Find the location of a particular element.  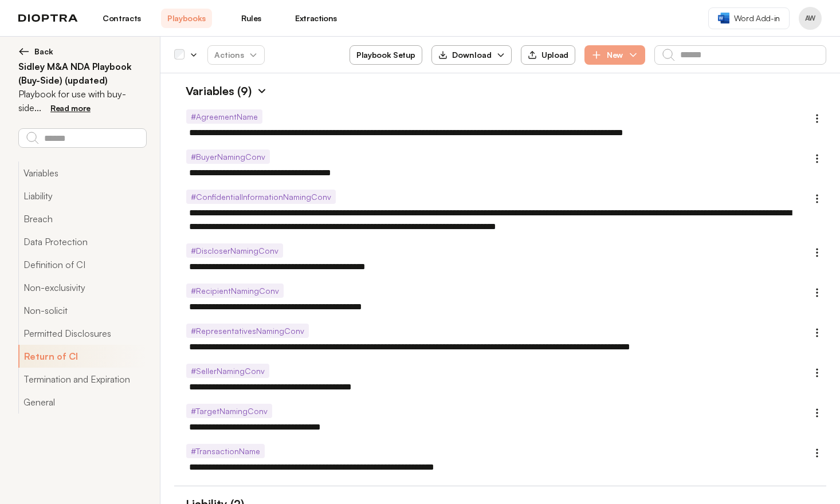

span: Read more is located at coordinates (70, 108).